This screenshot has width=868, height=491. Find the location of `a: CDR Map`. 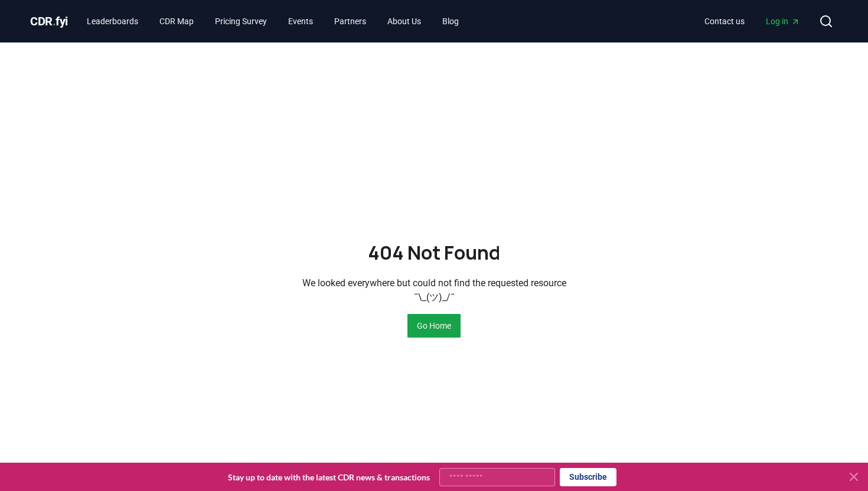

a: CDR Map is located at coordinates (177, 21).